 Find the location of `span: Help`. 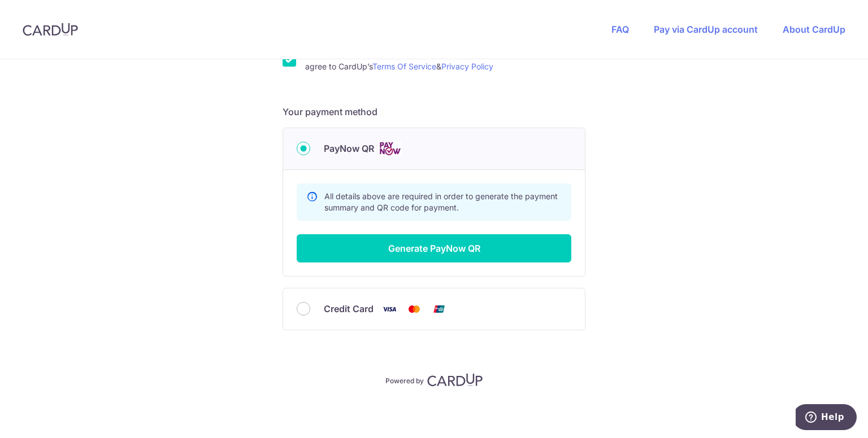

span: Help is located at coordinates (37, 13).